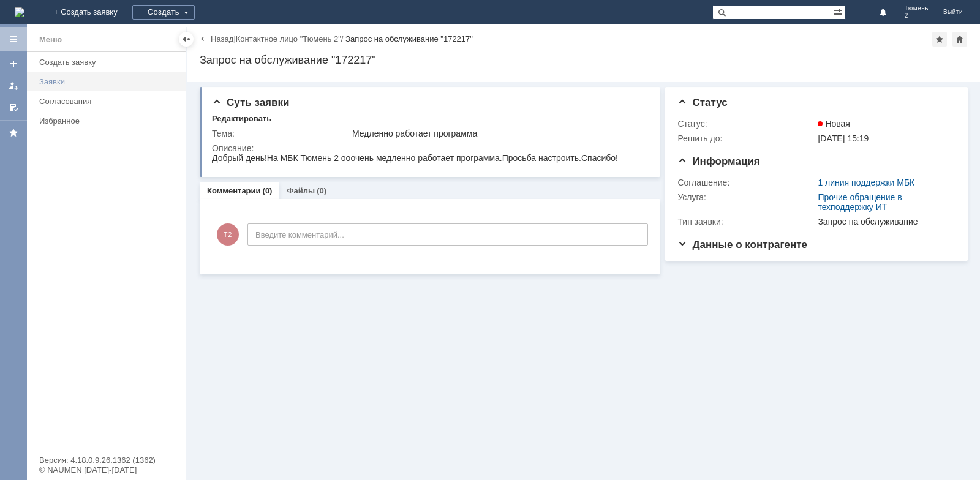  What do you see at coordinates (14, 86) in the screenshot?
I see `a: Мои заявки` at bounding box center [14, 86].